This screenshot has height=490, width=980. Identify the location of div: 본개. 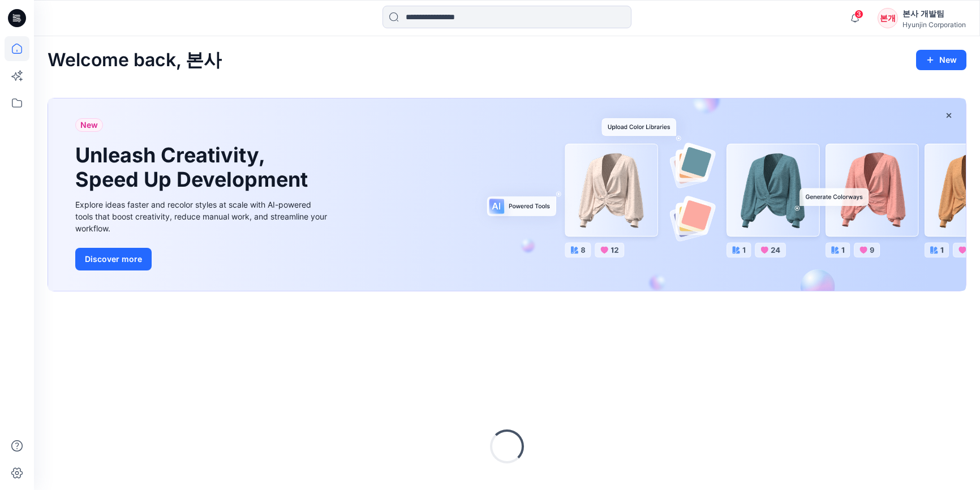
(888, 18).